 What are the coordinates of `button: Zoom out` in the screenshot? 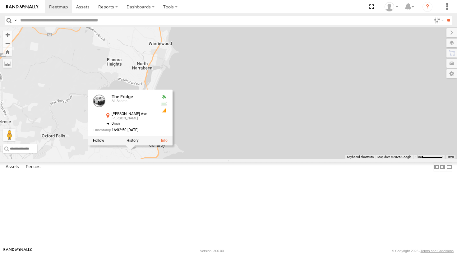 It's located at (7, 43).